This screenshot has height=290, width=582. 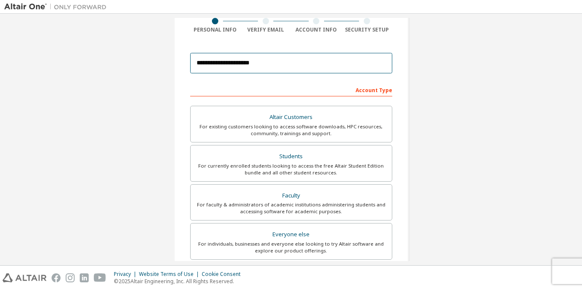 I want to click on div: Cookie Consent, so click(x=223, y=274).